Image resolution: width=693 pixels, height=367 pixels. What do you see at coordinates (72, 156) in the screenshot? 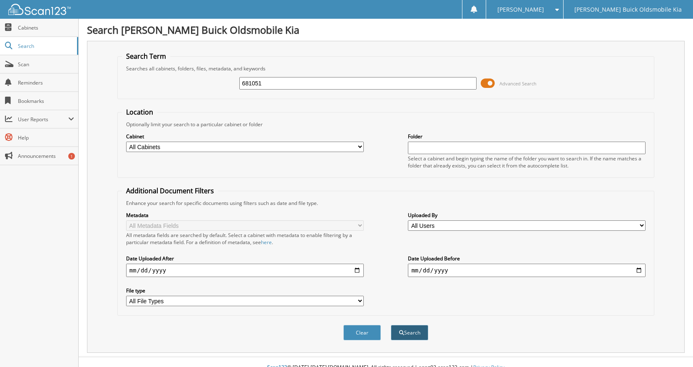
I see `div: 1` at bounding box center [72, 156].